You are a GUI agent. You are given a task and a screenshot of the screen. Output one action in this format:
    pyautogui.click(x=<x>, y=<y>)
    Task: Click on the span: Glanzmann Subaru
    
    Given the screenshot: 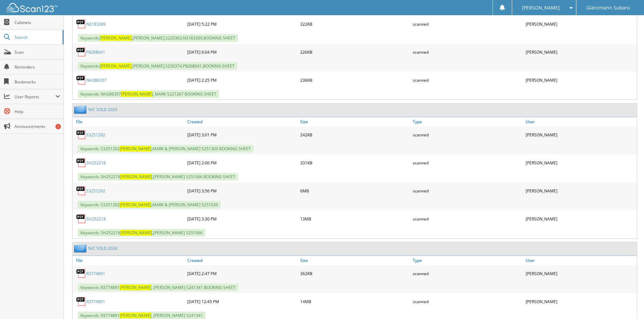 What is the action you would take?
    pyautogui.click(x=608, y=8)
    